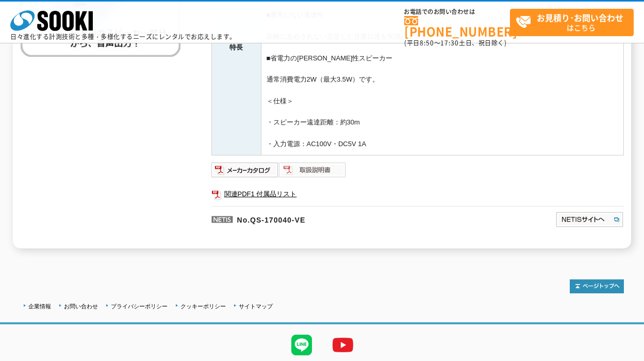  What do you see at coordinates (450, 43) in the screenshot?
I see `span: 17:30` at bounding box center [450, 43].